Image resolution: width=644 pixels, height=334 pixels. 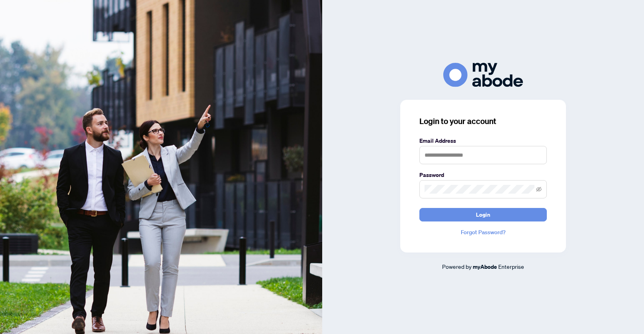 What do you see at coordinates (483, 121) in the screenshot?
I see `h3: Login to your account` at bounding box center [483, 121].